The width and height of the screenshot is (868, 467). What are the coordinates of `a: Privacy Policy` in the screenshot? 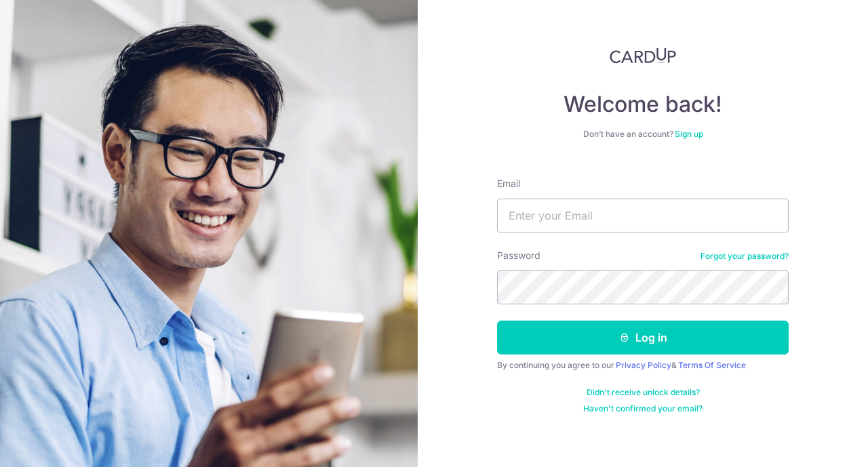 It's located at (643, 365).